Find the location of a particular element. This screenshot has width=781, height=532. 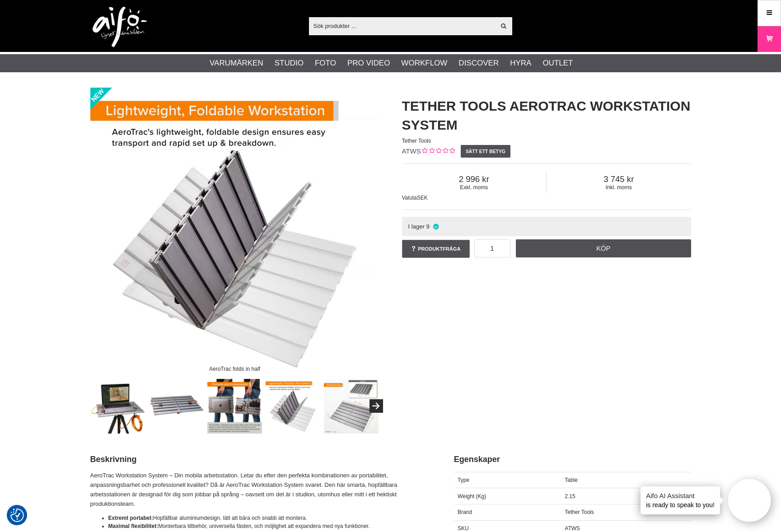

i: I lager is located at coordinates (435, 226).